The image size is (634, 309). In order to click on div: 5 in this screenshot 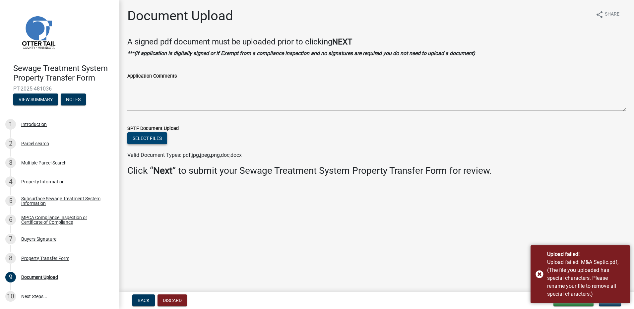, I will do `click(11, 201)`.